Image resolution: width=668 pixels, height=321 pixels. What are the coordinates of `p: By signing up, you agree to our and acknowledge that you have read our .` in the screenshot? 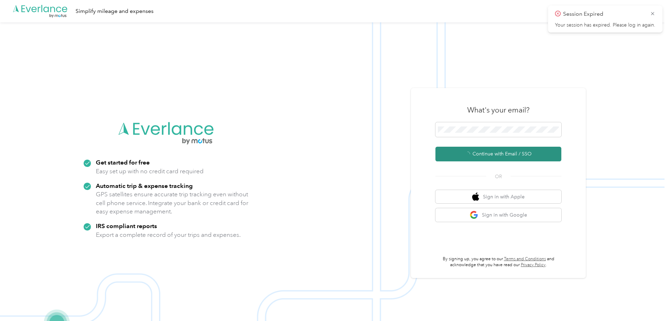 It's located at (498, 262).